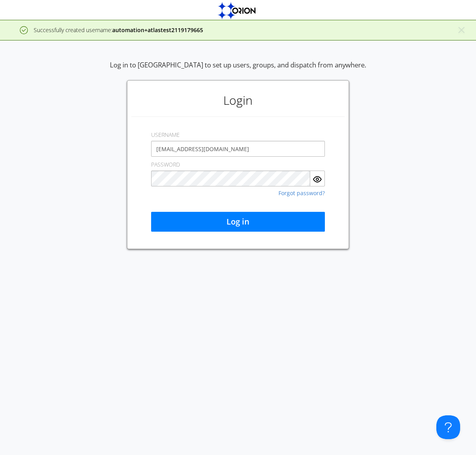 The height and width of the screenshot is (455, 476). Describe the element at coordinates (301, 193) in the screenshot. I see `a: Forgot password?` at that location.